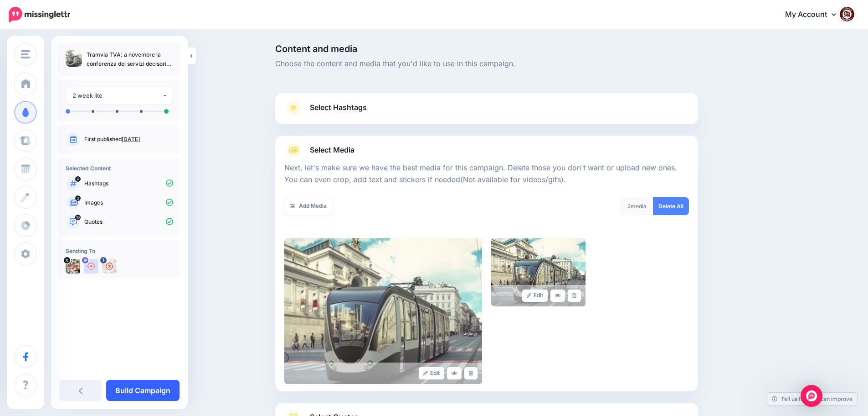  Describe the element at coordinates (637, 206) in the screenshot. I see `div: media` at that location.